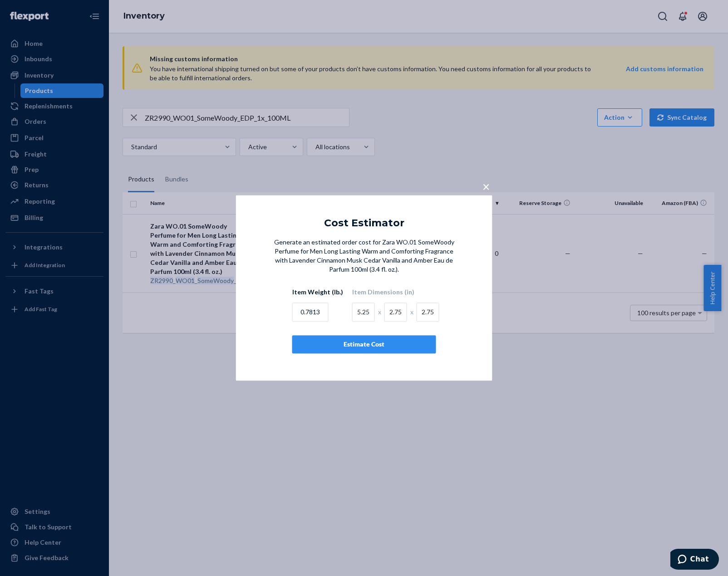  I want to click on input: Weight, so click(310, 313).